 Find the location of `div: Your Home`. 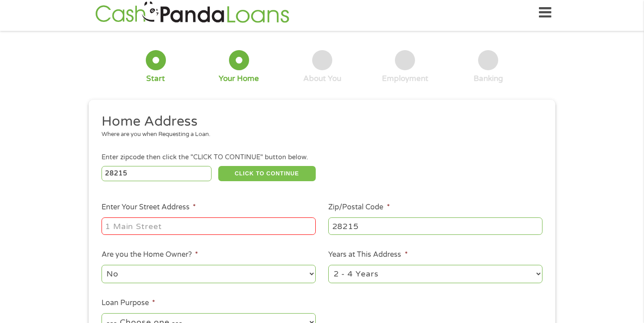

div: Your Home is located at coordinates (239, 79).